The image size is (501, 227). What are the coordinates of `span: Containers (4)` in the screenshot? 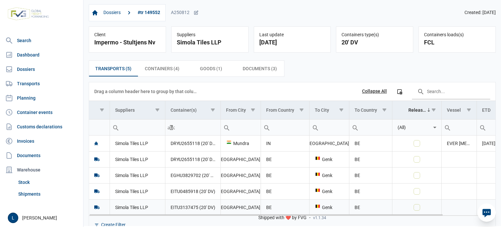 It's located at (162, 69).